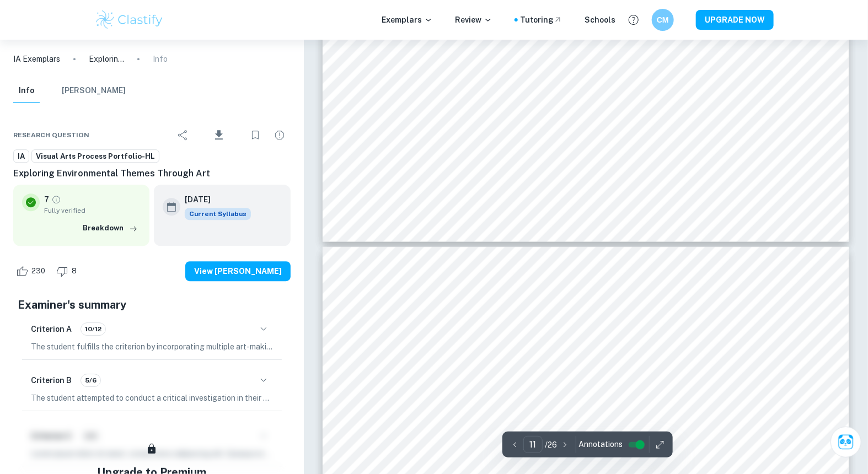 The width and height of the screenshot is (868, 474). Describe the element at coordinates (219, 135) in the screenshot. I see `div: Download` at that location.